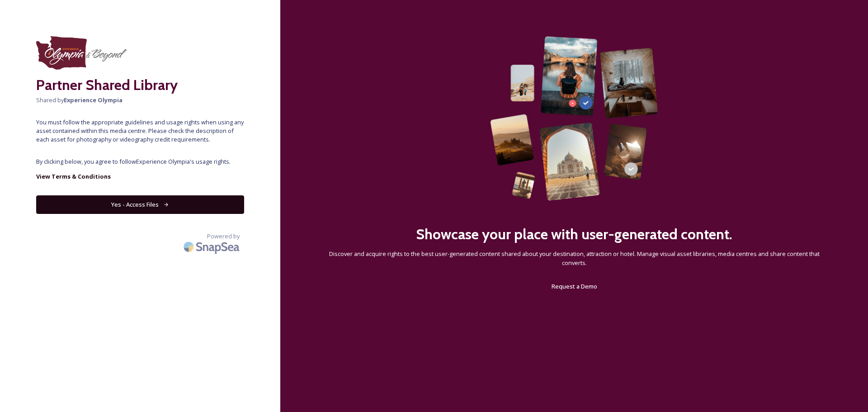 Image resolution: width=868 pixels, height=412 pixels. I want to click on span: By clicking below, you agree to follow Experience Olympia 's usage rights., so click(140, 162).